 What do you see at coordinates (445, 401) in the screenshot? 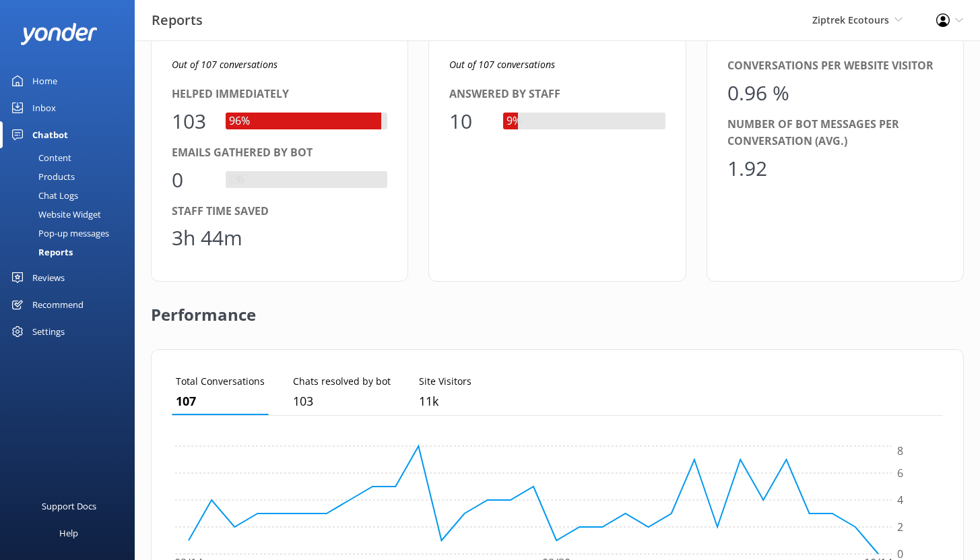
I see `p: 11,175` at bounding box center [445, 401].